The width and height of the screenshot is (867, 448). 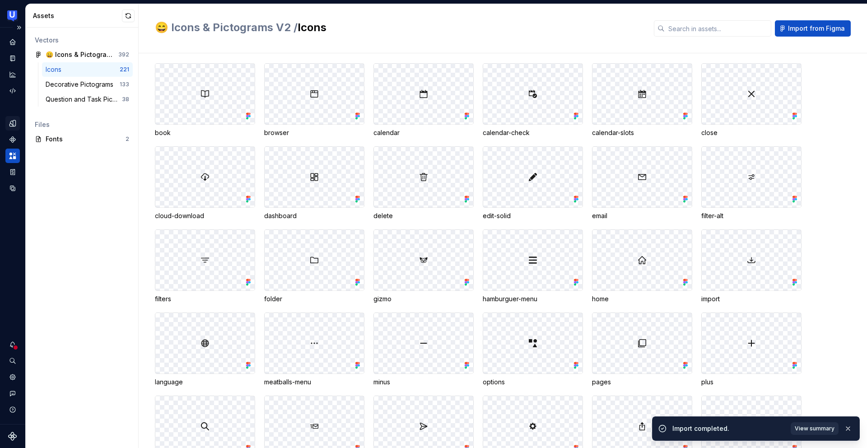 I want to click on img: 41adf70f-fc1c-4662-8e2d-d2ab9c673b1b.png, so click(x=13, y=16).